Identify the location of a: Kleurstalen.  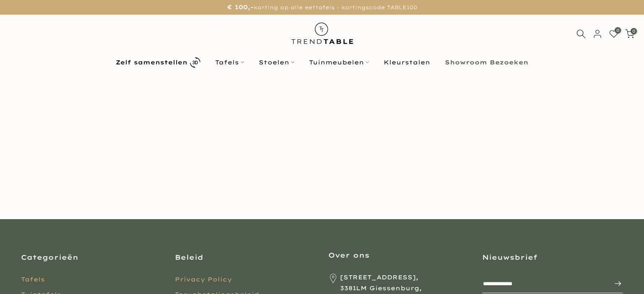
(407, 63).